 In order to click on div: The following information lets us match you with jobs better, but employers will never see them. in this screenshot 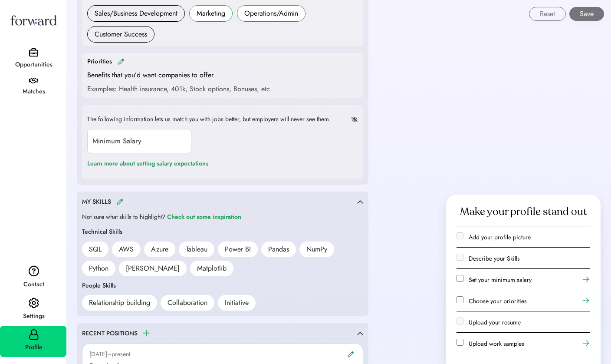, I will do `click(209, 119)`.